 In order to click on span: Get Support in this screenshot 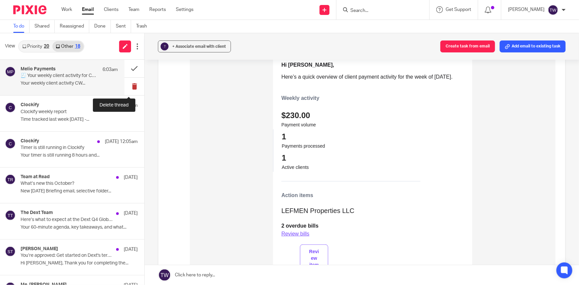, I will do `click(458, 10)`.